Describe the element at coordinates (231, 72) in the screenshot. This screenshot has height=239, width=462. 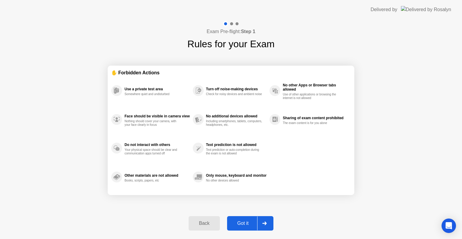
I see `div: ✋ Forbidden Actions` at that location.